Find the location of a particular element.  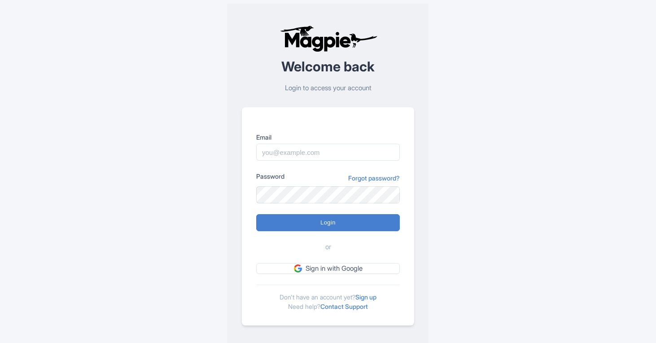

span: or is located at coordinates (328, 247).